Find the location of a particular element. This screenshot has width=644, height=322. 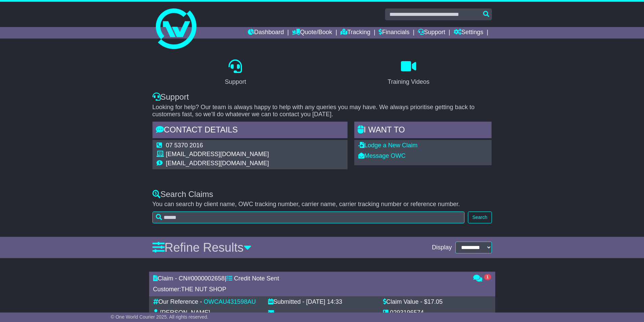

div: $17.05 is located at coordinates (433, 302).